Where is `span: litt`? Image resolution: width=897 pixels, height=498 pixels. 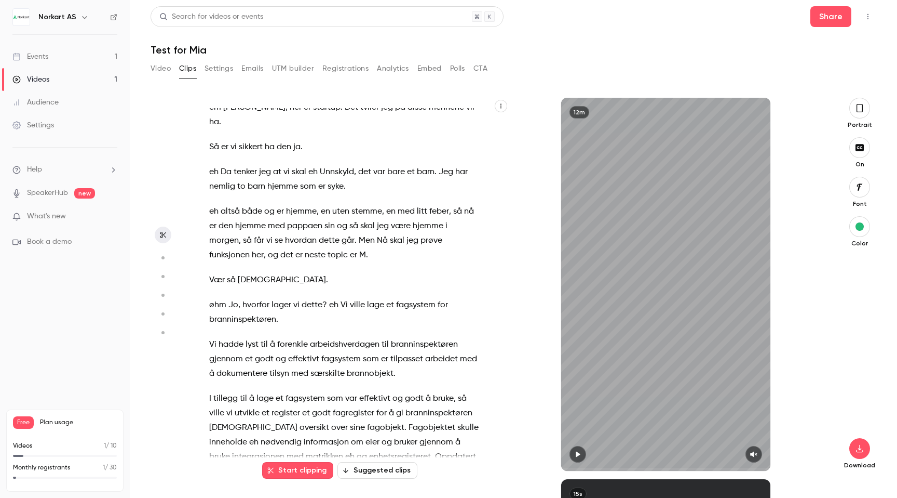
span: litt is located at coordinates (422, 211).